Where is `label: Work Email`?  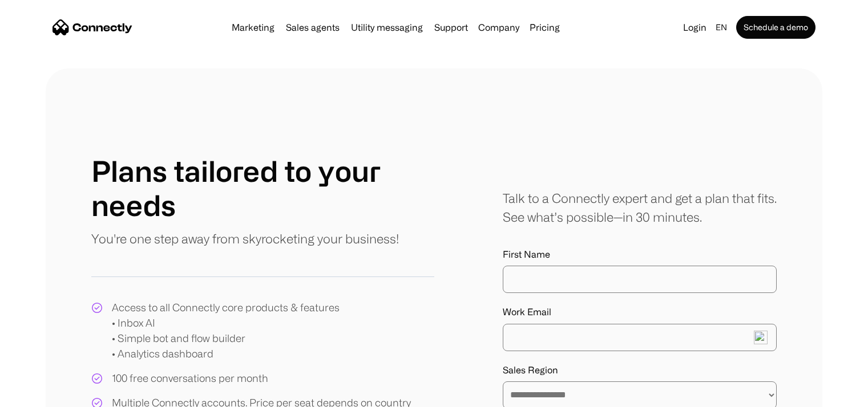 label: Work Email is located at coordinates (640, 312).